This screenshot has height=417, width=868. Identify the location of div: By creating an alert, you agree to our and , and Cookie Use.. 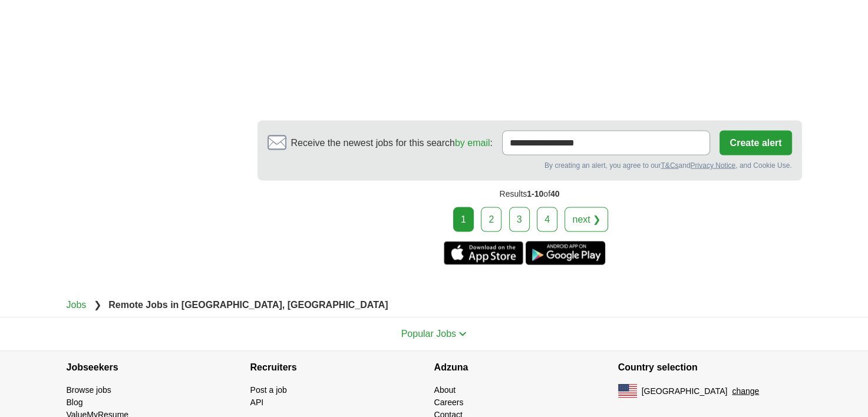
(529, 165).